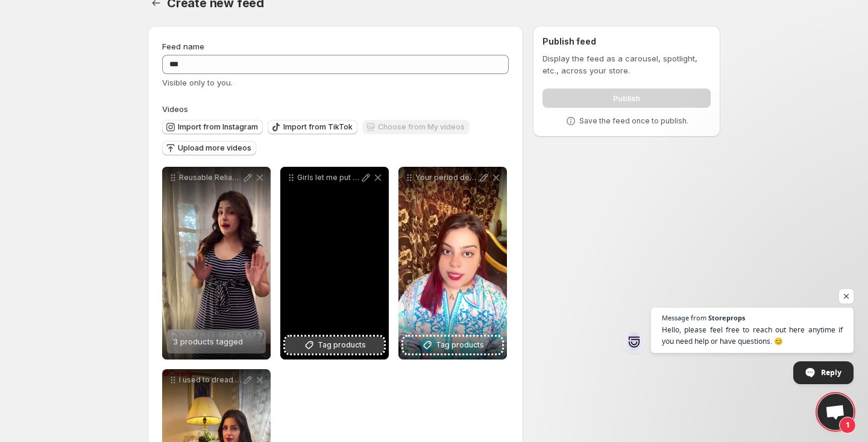 The height and width of the screenshot is (442, 868). Describe the element at coordinates (175, 109) in the screenshot. I see `span: Videos` at that location.